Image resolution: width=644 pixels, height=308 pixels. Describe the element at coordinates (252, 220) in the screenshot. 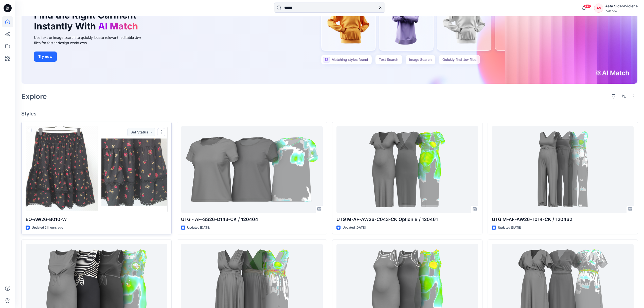

I see `p: UTG - AF-SS26-D143-CK / 120404` at that location.